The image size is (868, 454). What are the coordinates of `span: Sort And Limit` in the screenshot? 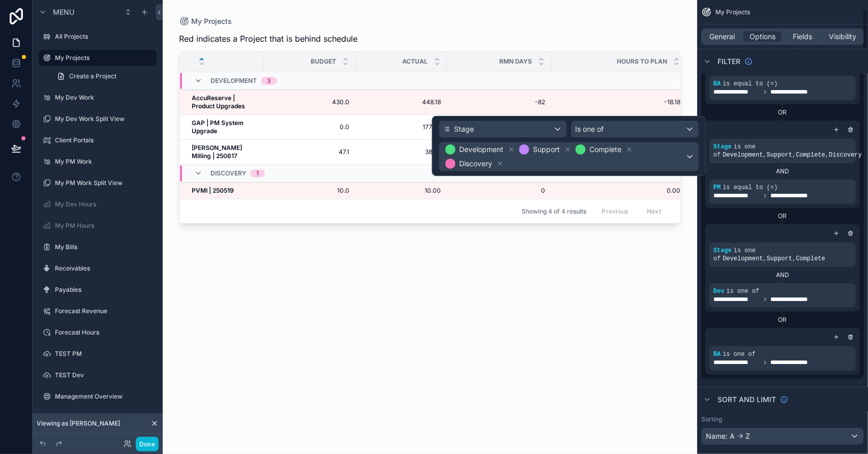 It's located at (747, 399).